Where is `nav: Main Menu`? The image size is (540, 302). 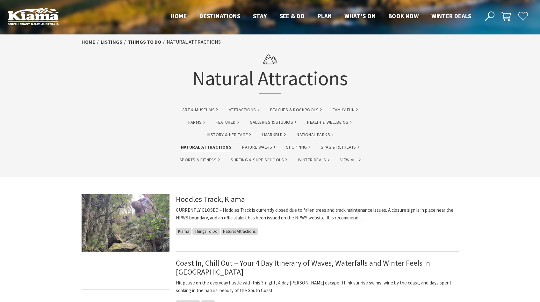
nav: Main Menu is located at coordinates (321, 16).